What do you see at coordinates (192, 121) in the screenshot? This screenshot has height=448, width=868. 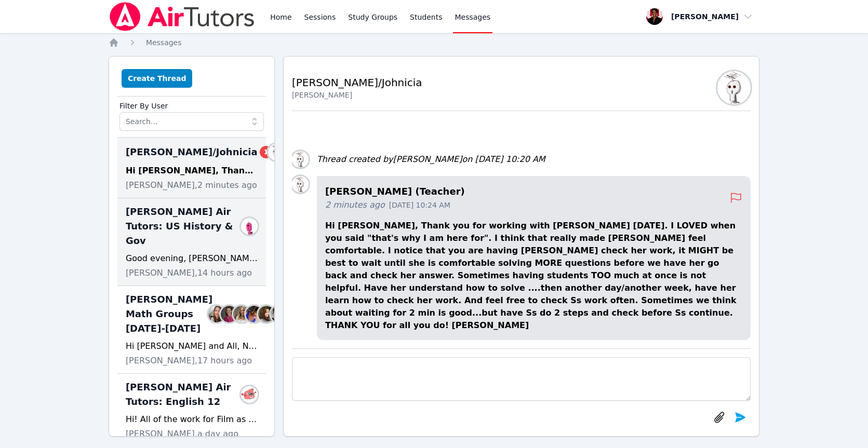 I see `input: Search...` at bounding box center [192, 121].